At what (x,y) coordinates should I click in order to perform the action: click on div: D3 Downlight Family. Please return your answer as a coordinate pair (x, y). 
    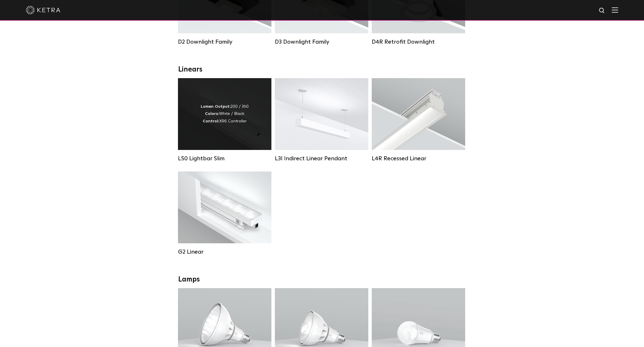
    Looking at the image, I should click on (322, 42).